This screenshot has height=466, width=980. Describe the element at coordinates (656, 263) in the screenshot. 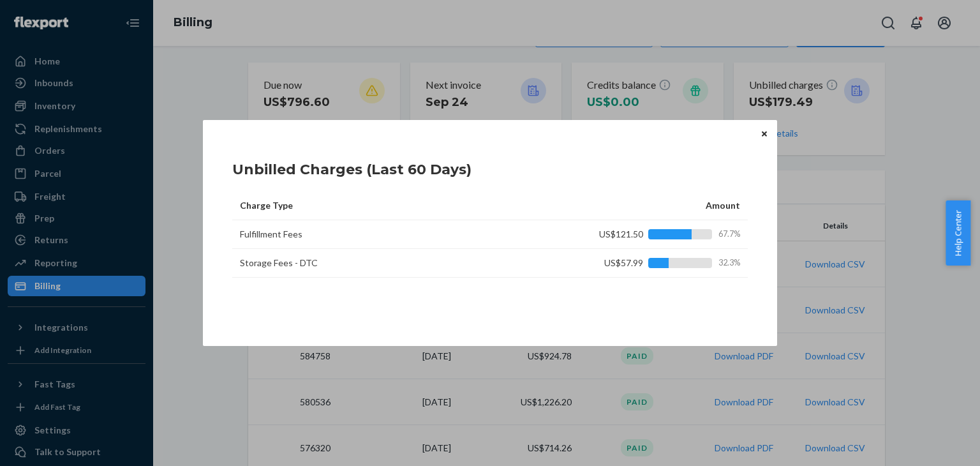

I see `div: US$57.99` at that location.